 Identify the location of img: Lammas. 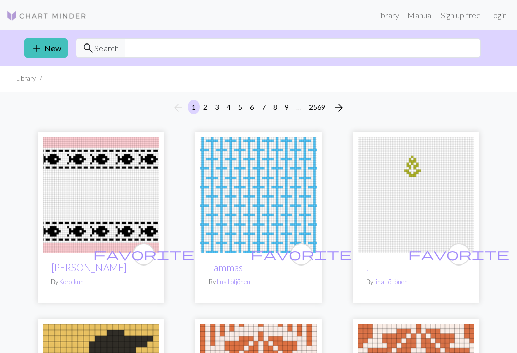
(259, 195).